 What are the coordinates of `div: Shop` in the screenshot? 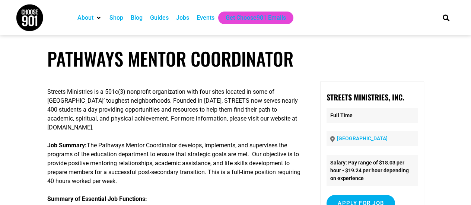 It's located at (116, 18).